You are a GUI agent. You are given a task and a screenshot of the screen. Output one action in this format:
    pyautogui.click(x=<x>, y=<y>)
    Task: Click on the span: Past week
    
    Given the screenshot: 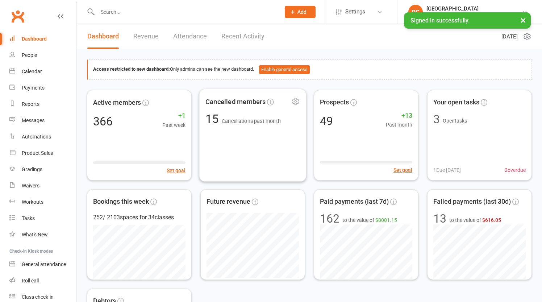 What is the action you would take?
    pyautogui.click(x=174, y=125)
    